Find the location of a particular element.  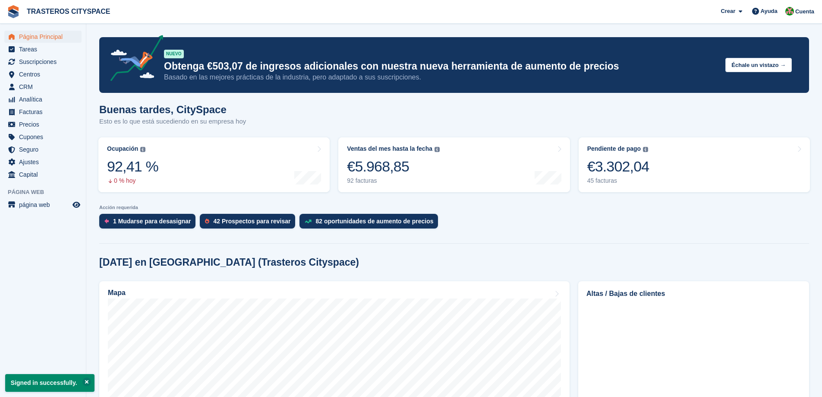

a: Pendiente de pago €3.302,04 45 facturas is located at coordinates (694, 164).